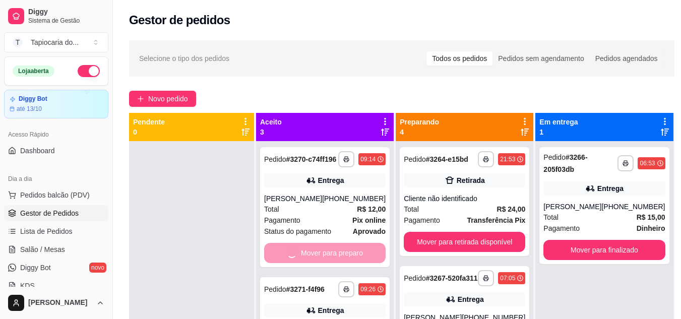  What do you see at coordinates (559, 122) in the screenshot?
I see `p: Em entrega` at bounding box center [559, 122].